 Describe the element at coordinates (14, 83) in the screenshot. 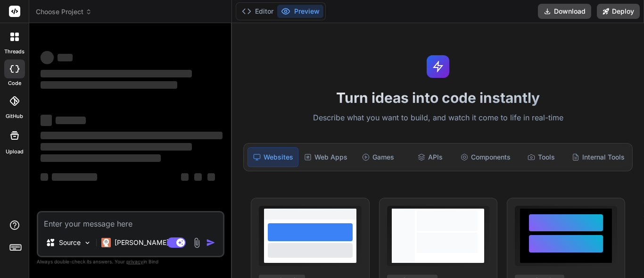

I see `label: code` at that location.